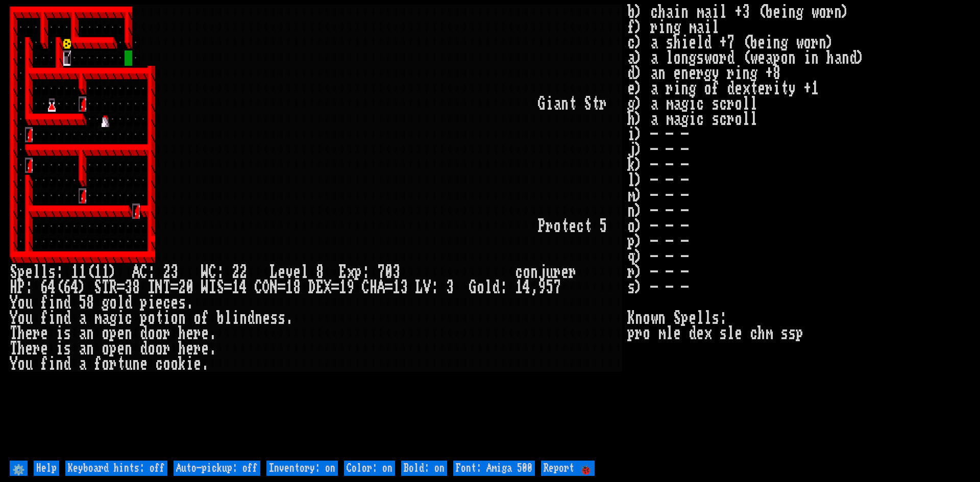 Image resolution: width=980 pixels, height=482 pixels. Describe the element at coordinates (220, 319) in the screenshot. I see `div: b` at that location.